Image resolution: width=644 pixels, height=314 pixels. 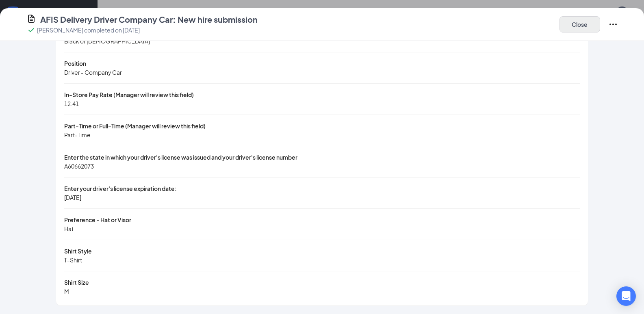 I want to click on button: Close, so click(x=580, y=24).